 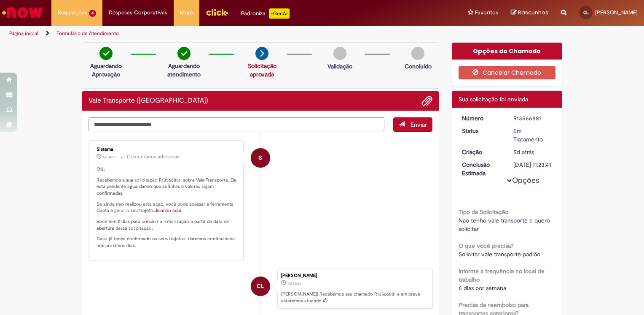 I want to click on span: Solicitar vale transporte padrão, so click(x=500, y=254).